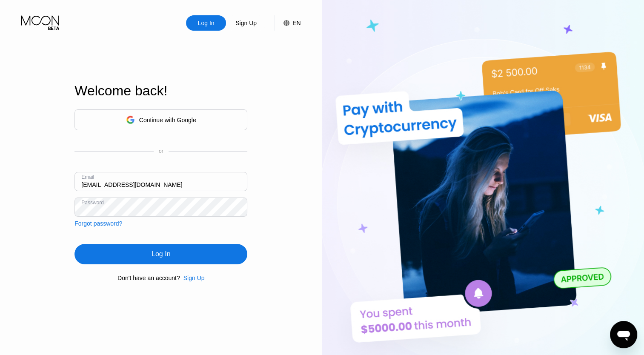  Describe the element at coordinates (98, 224) in the screenshot. I see `div: Forgot password?` at that location.